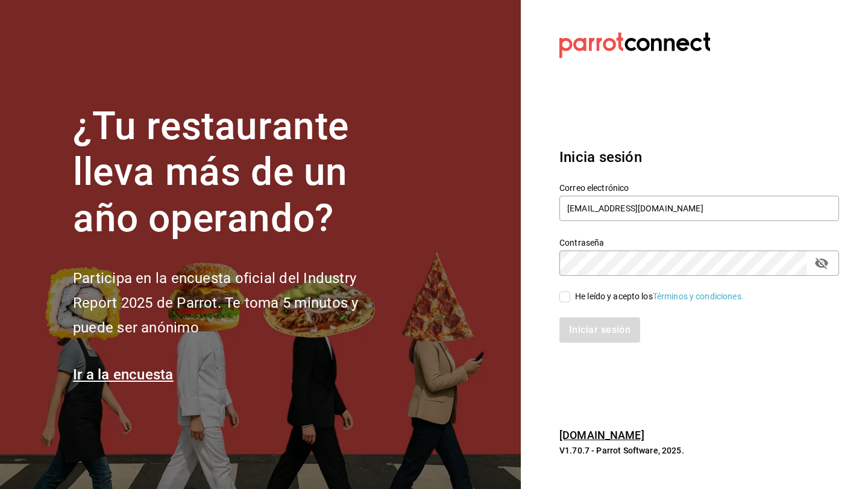  Describe the element at coordinates (699, 157) in the screenshot. I see `h3: Inicia sesión` at that location.